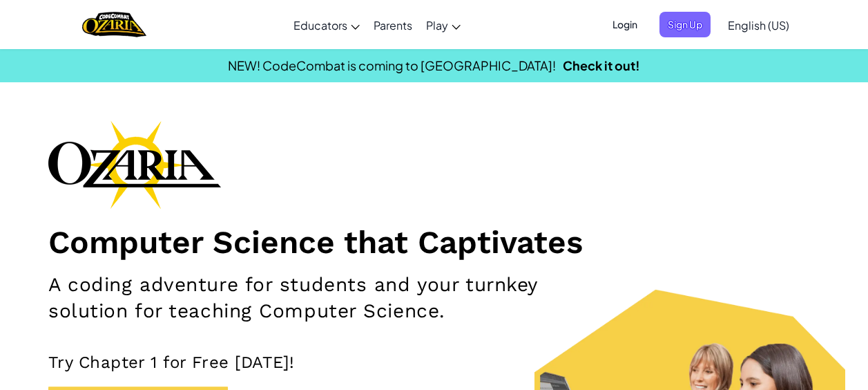 This screenshot has height=390, width=868. Describe the element at coordinates (114, 24) in the screenshot. I see `img: Home` at that location.